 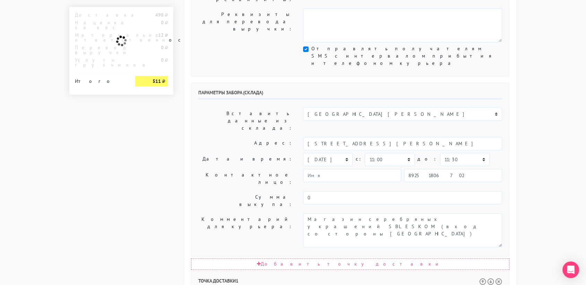 What do you see at coordinates (246, 201) in the screenshot?
I see `label: Сумма выкупа:` at bounding box center [246, 201].